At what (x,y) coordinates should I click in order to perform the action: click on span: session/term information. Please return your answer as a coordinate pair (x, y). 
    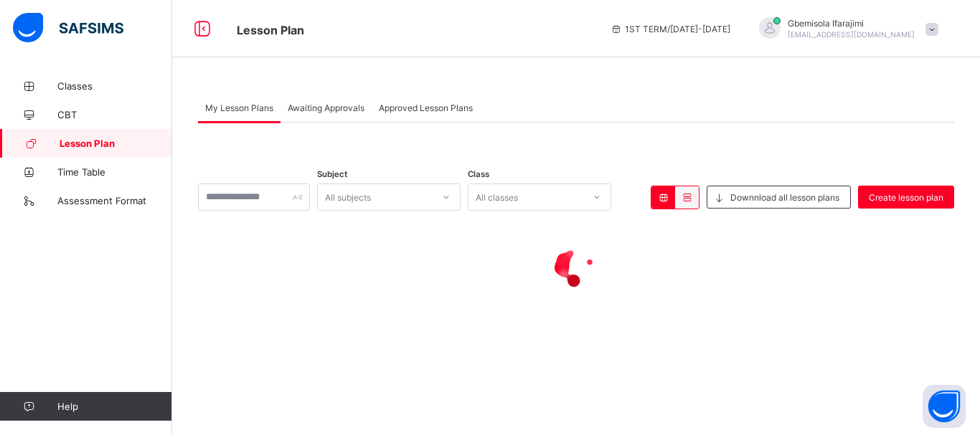
    Looking at the image, I should click on (670, 29).